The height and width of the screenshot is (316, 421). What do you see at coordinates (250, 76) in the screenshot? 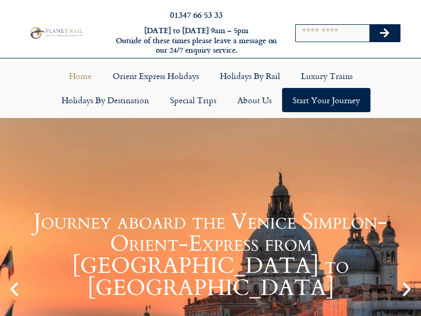
I see `a: Holidays by Rail` at bounding box center [250, 76].